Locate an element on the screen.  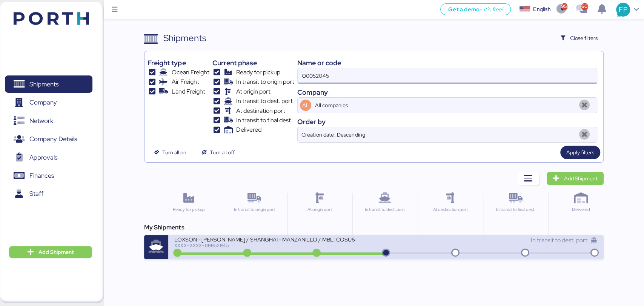
div: In transit to origin port is located at coordinates (254, 209).